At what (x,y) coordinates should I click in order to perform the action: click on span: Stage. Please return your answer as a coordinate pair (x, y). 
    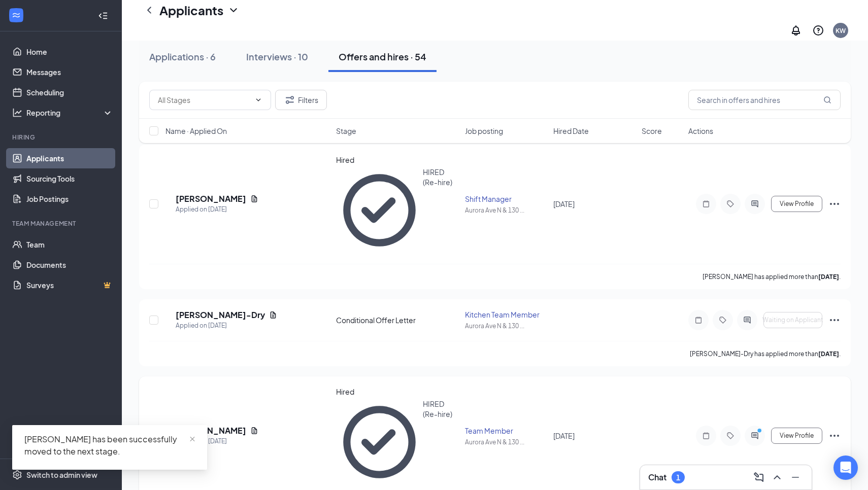
    Looking at the image, I should click on (347, 131).